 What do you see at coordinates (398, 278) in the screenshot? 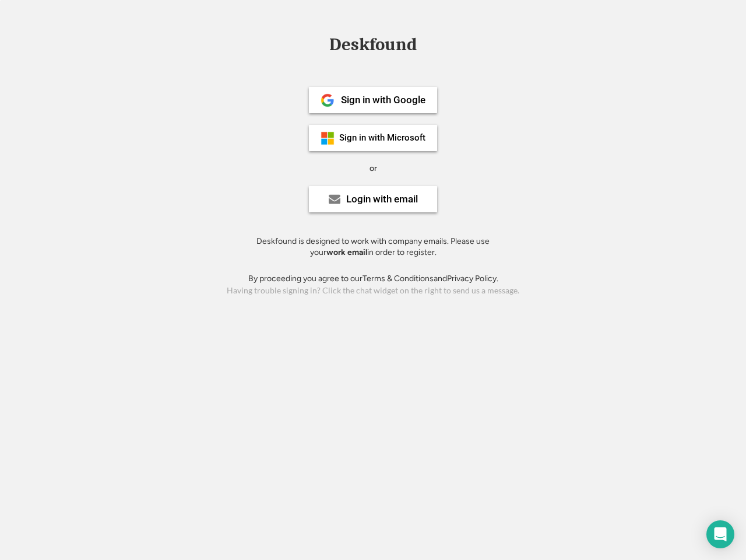
I see `a: Terms & Conditions` at bounding box center [398, 278].